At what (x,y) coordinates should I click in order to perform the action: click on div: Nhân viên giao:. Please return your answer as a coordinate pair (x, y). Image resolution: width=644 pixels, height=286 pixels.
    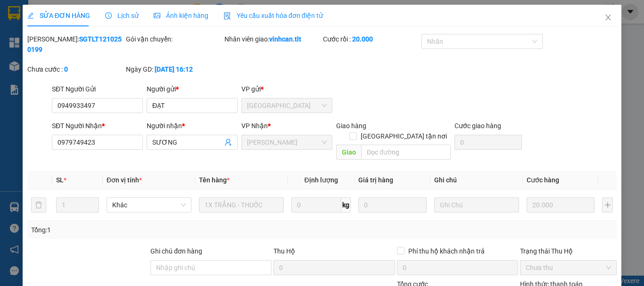
    Looking at the image, I should click on (272, 39).